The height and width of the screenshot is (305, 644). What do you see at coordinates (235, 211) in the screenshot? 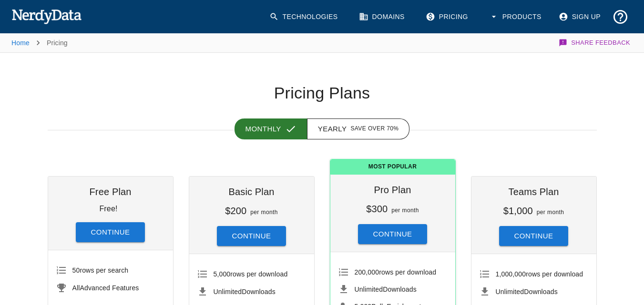
I see `h6: $200` at bounding box center [235, 211].